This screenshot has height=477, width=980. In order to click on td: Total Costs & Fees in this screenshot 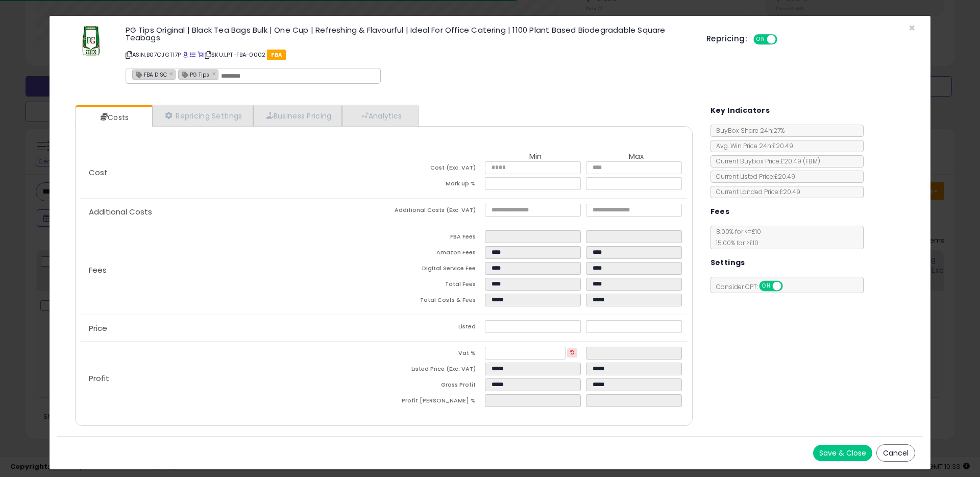, I will do `click(435, 301)`.